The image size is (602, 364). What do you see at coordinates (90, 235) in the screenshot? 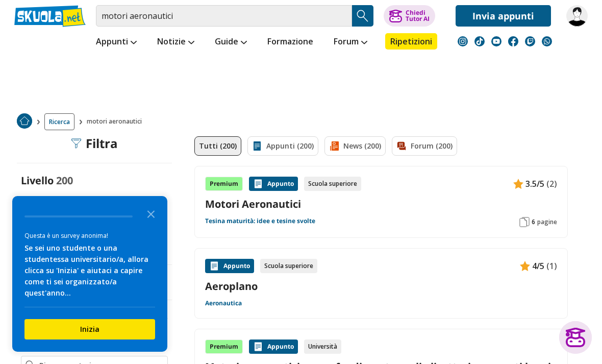
I see `div: Questa è un survey anonima!` at bounding box center [90, 235].